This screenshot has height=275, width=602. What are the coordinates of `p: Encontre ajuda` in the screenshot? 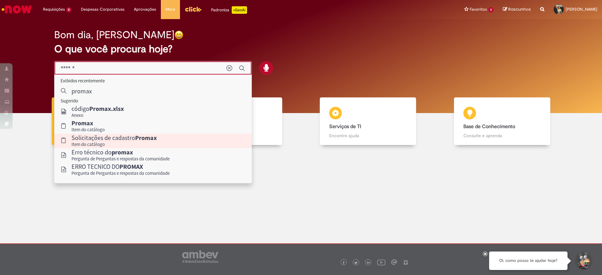 It's located at (368, 136).